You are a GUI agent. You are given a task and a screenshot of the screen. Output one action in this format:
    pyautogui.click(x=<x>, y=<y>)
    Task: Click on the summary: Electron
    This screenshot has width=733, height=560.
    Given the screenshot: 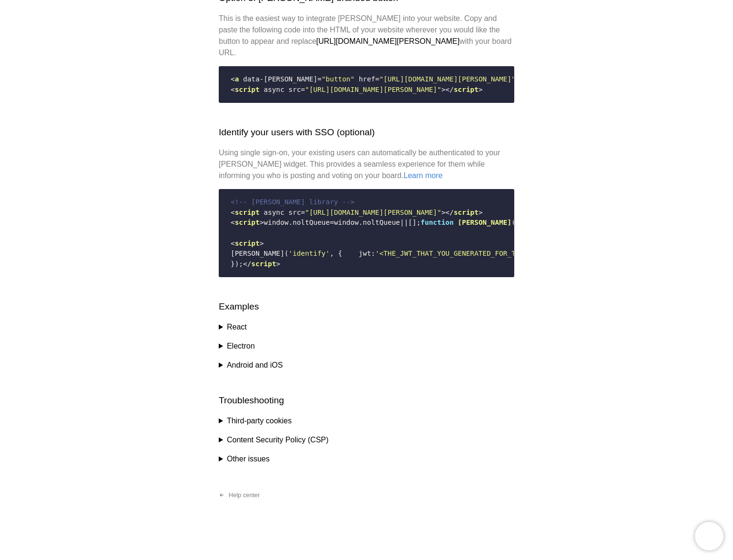 What is the action you would take?
    pyautogui.click(x=366, y=346)
    